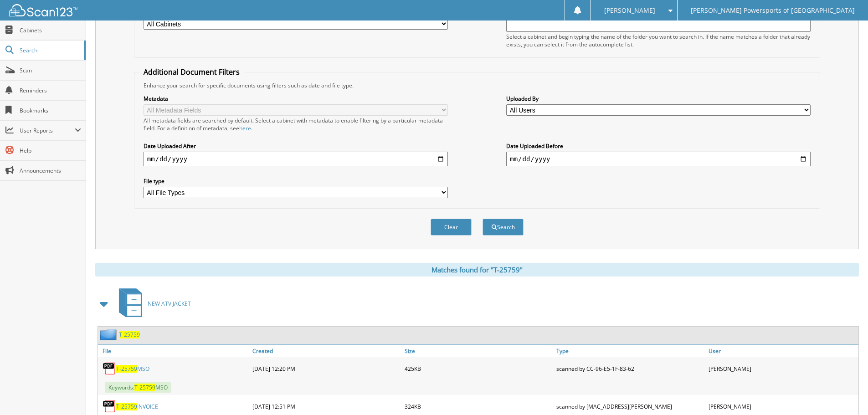 This screenshot has width=868, height=415. What do you see at coordinates (845, 393) in the screenshot?
I see `div: Chat Widget` at bounding box center [845, 393].